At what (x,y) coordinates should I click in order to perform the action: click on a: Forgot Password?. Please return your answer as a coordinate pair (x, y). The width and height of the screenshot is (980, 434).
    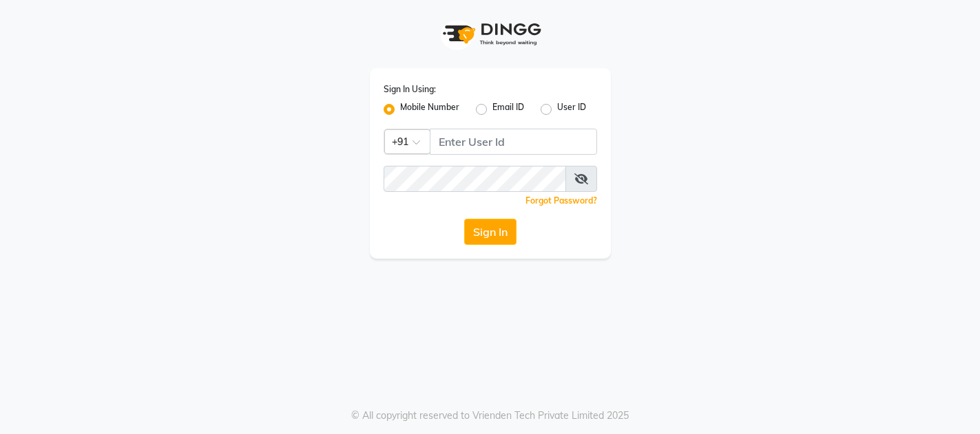
    Looking at the image, I should click on (561, 200).